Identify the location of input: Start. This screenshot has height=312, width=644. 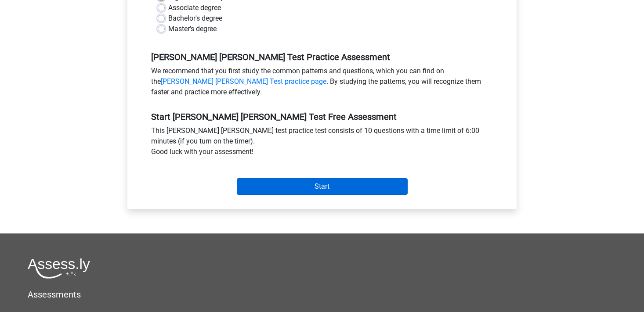
(322, 186).